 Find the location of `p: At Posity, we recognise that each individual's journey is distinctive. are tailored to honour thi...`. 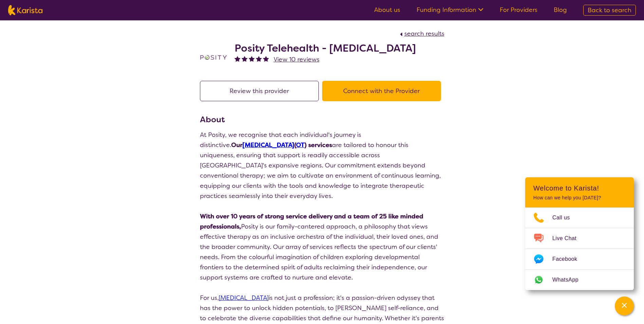

p: At Posity, we recognise that each individual's journey is distinctive. are tailored to honour thi... is located at coordinates (322, 165).